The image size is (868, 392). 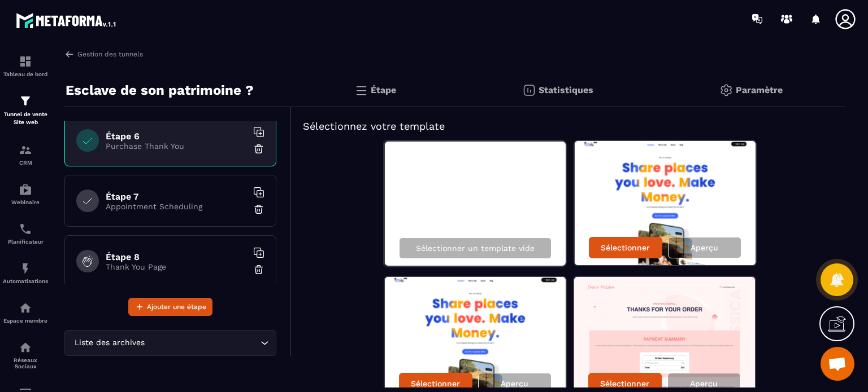 I want to click on h6: Étape 6, so click(x=176, y=136).